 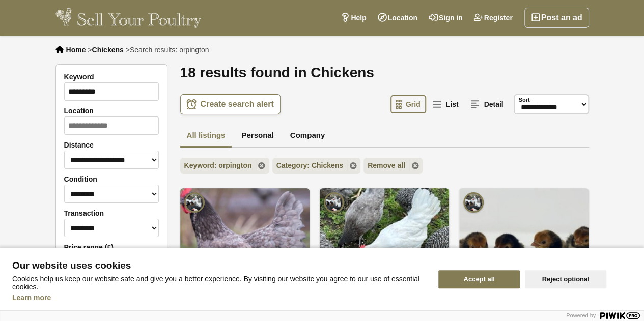 What do you see at coordinates (451, 104) in the screenshot?
I see `span: List` at bounding box center [451, 104].